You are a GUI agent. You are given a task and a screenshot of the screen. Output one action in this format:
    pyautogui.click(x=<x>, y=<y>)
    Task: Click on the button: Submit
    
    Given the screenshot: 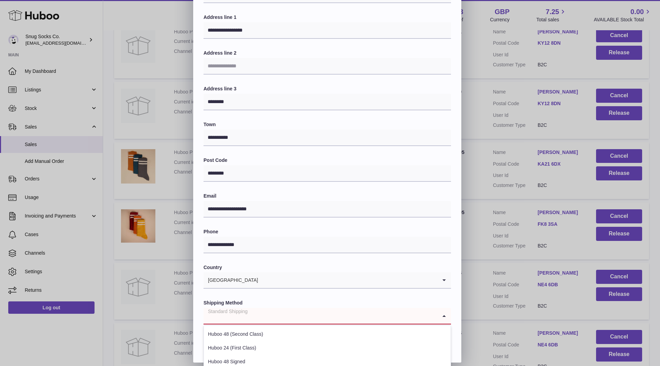 What is the action you would take?
    pyautogui.click(x=428, y=345)
    